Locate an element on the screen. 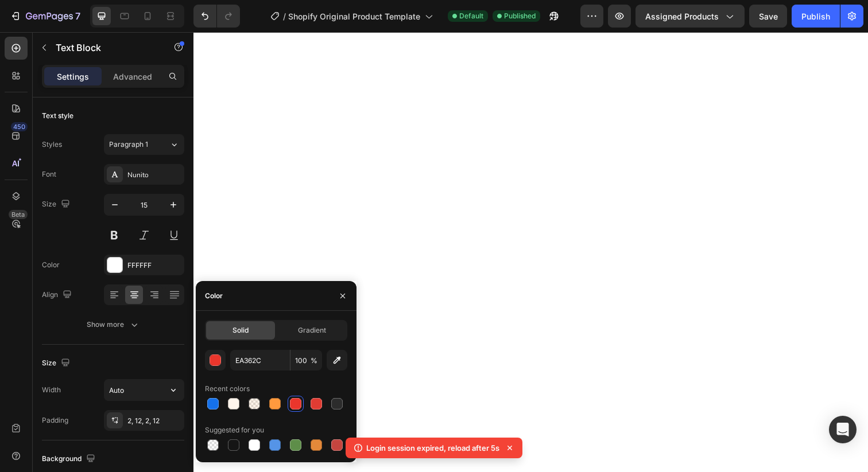 The width and height of the screenshot is (868, 472). p: Text Block is located at coordinates (104, 48).